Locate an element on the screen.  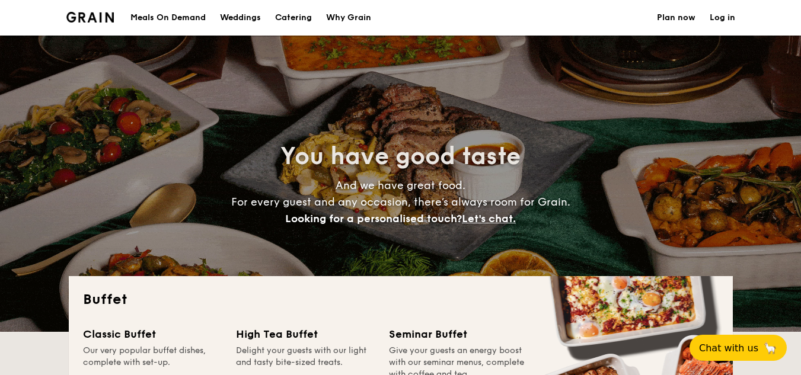
a: Logotype is located at coordinates (90, 17).